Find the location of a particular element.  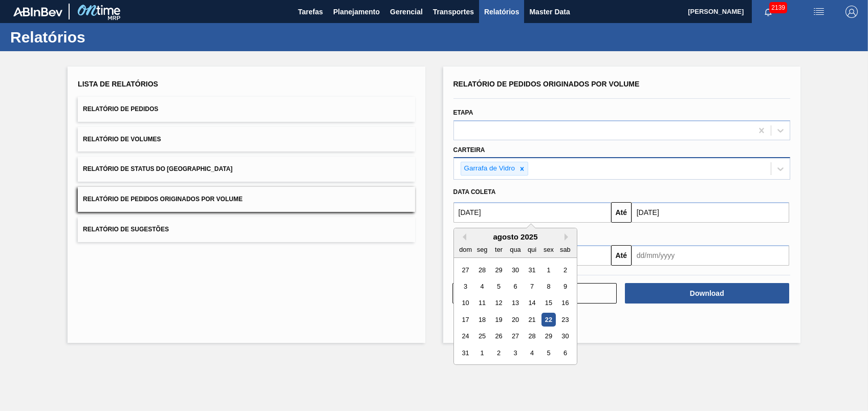

div: Choose terça-feira, 5 de agosto de 2025 is located at coordinates (498, 286).